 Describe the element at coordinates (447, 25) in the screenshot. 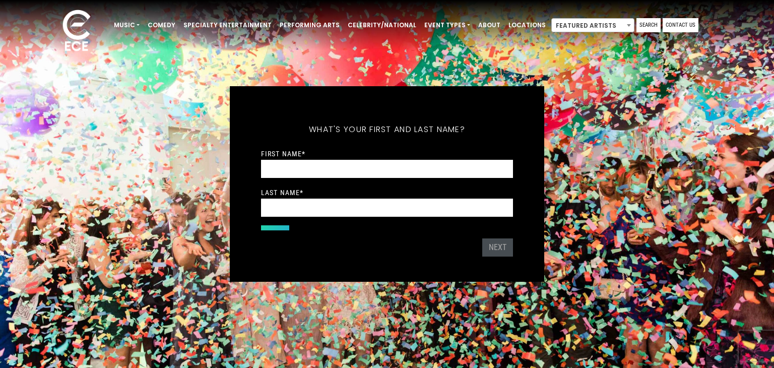

I see `a: Event Types` at that location.